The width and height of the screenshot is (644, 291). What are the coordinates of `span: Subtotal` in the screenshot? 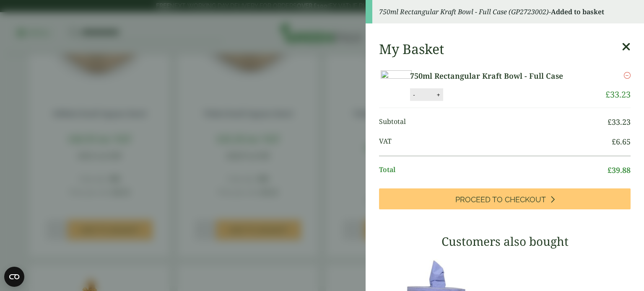 It's located at (493, 122).